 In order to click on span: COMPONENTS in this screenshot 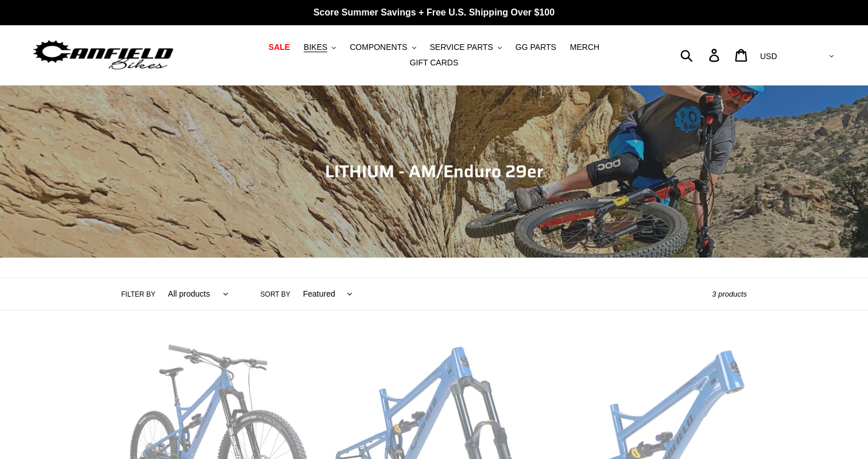, I will do `click(379, 47)`.